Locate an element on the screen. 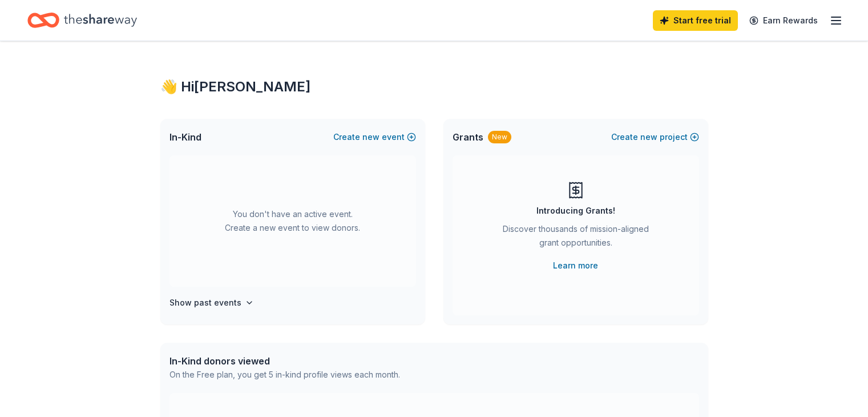 The image size is (868, 417). div: In-Kind donors viewed is located at coordinates (285, 361).